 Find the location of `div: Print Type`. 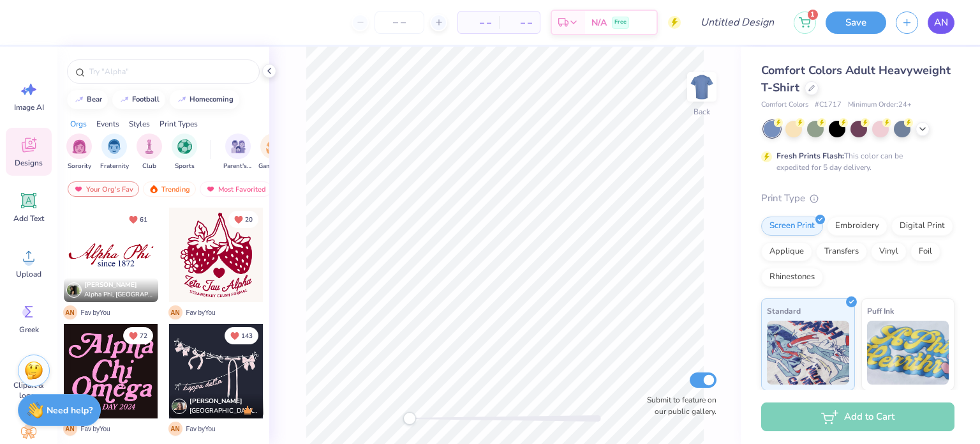

div: Print Type is located at coordinates (857, 198).